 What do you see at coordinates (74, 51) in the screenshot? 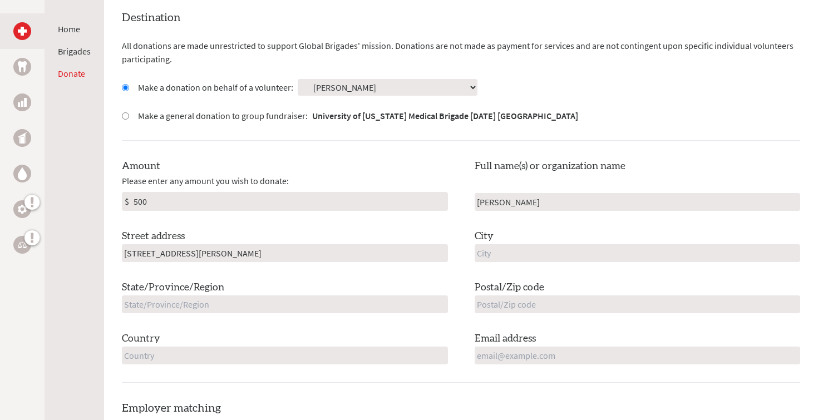
I see `li: Brigades` at bounding box center [74, 51].